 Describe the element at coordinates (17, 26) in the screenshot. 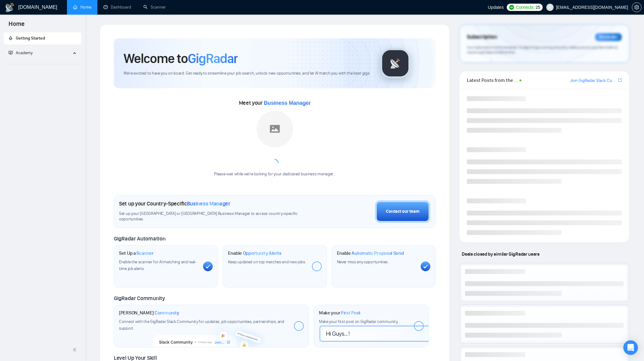

I see `span: Home` at that location.